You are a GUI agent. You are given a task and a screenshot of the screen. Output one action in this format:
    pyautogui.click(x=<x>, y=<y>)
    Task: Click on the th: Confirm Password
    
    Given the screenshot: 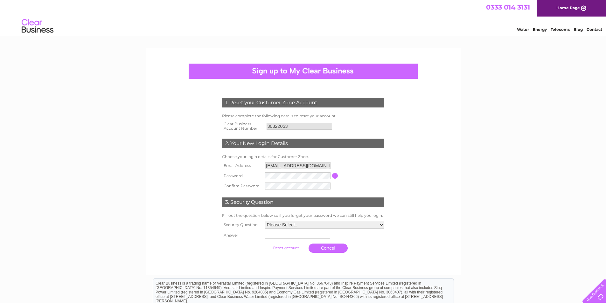 What is the action you would take?
    pyautogui.click(x=242, y=186)
    